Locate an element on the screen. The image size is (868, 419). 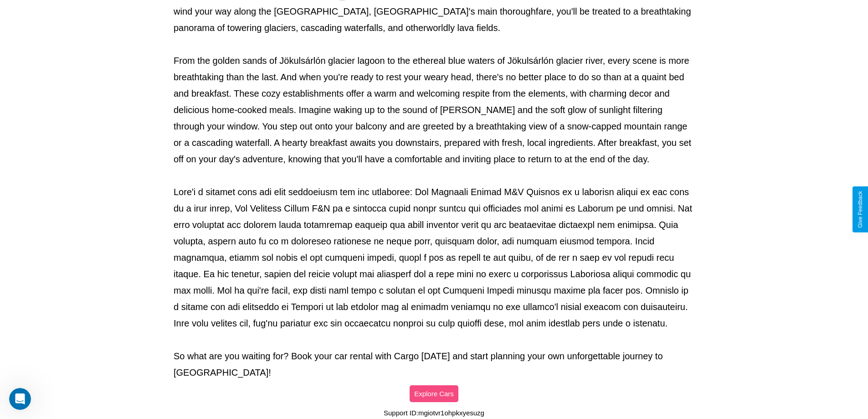
p: Support ID: mgiotvr1ohpkxyesuzg is located at coordinates (433, 412).